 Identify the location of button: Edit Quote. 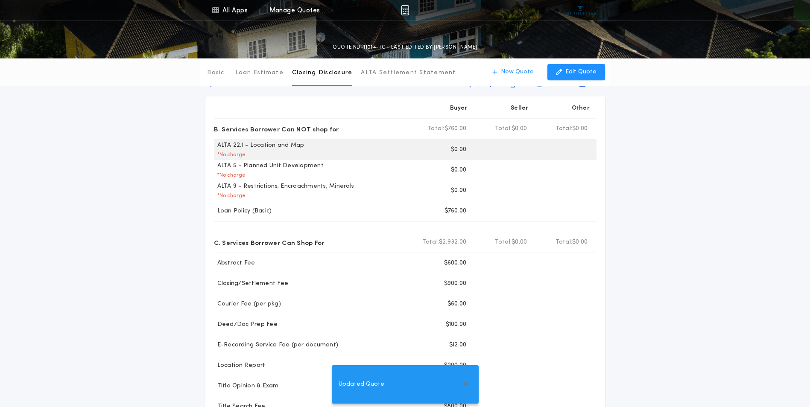
(576, 72).